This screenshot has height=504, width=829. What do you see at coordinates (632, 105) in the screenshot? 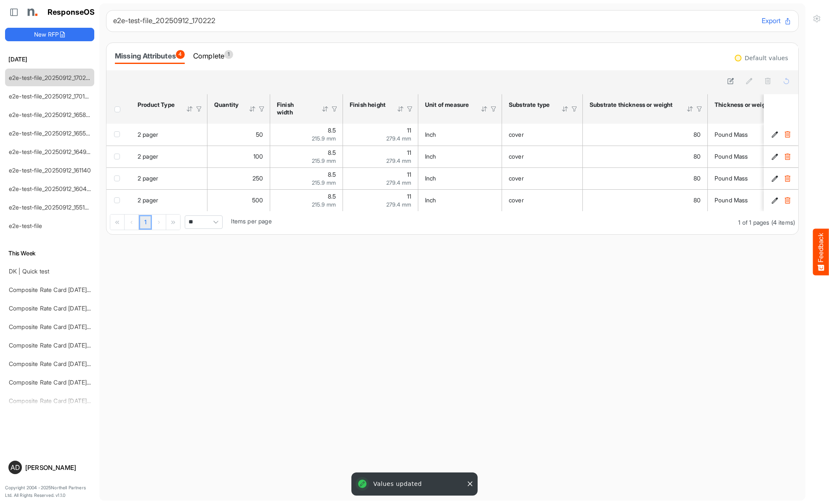
I see `div: Substrate thickness or weight` at bounding box center [632, 105].